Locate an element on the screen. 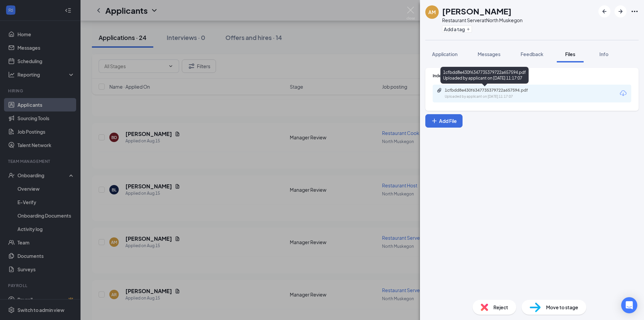 Image resolution: width=644 pixels, height=320 pixels. span: Info is located at coordinates (604, 54).